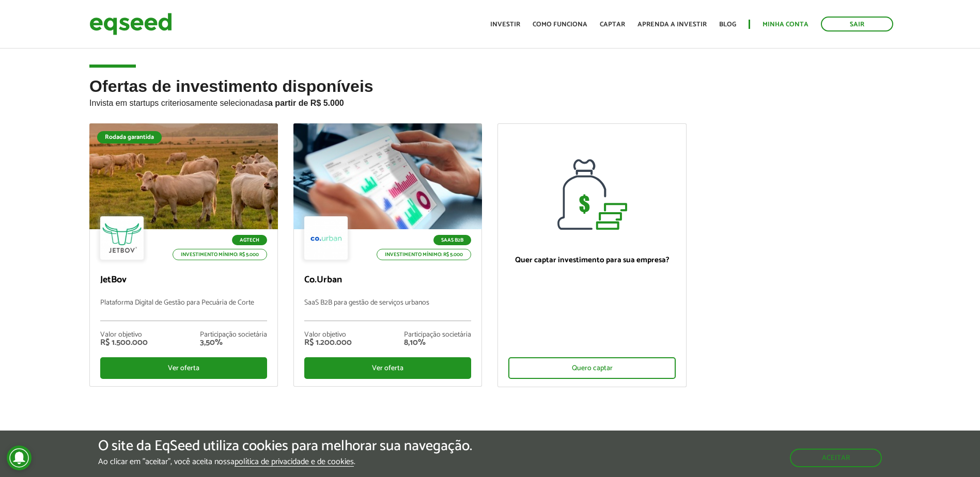  What do you see at coordinates (505, 24) in the screenshot?
I see `a: Investir` at bounding box center [505, 24].